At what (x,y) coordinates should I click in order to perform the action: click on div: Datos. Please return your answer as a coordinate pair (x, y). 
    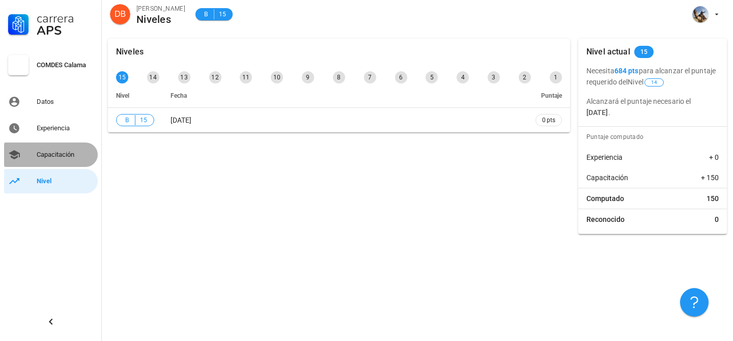
    Looking at the image, I should click on (65, 102).